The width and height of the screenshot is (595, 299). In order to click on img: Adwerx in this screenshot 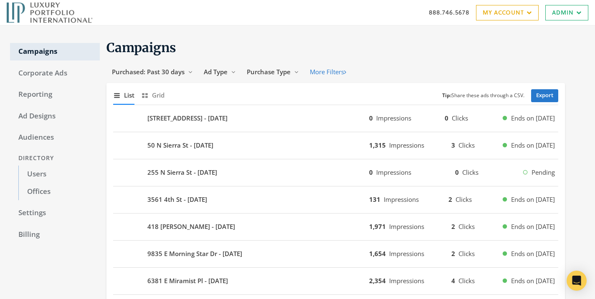, I will do `click(50, 13)`.